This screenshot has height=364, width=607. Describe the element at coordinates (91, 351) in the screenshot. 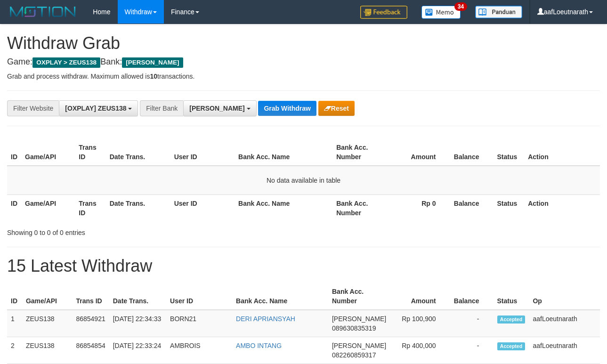

I see `td: 86854854` at that location.